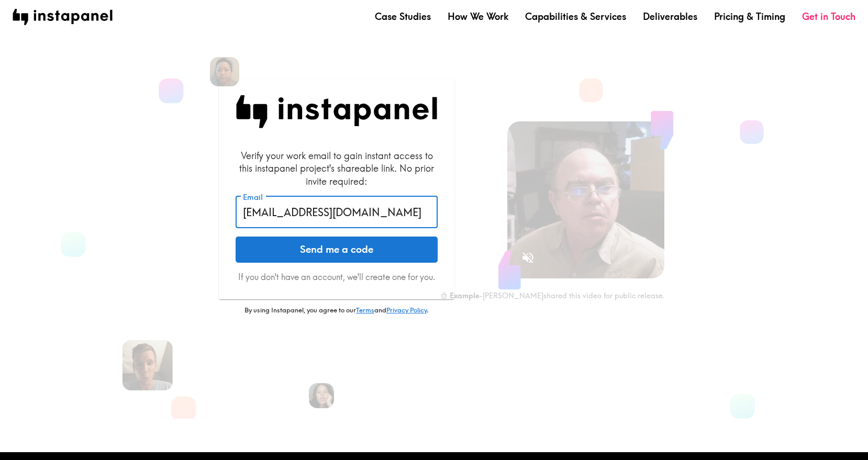 The image size is (868, 460). I want to click on a: Get in Touch, so click(828, 16).